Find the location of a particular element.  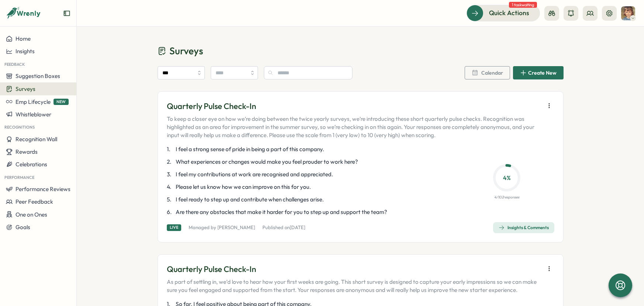

span: NEW is located at coordinates (61, 102).